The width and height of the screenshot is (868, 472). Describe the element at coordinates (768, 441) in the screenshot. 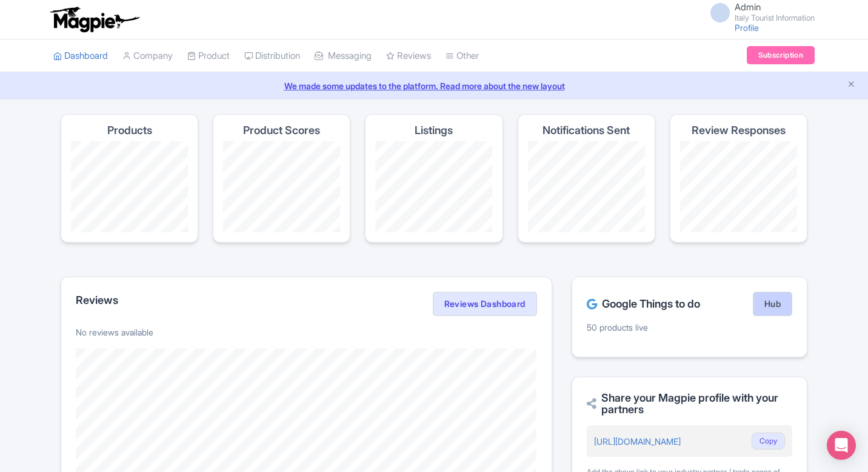

I see `button: Copy` at that location.